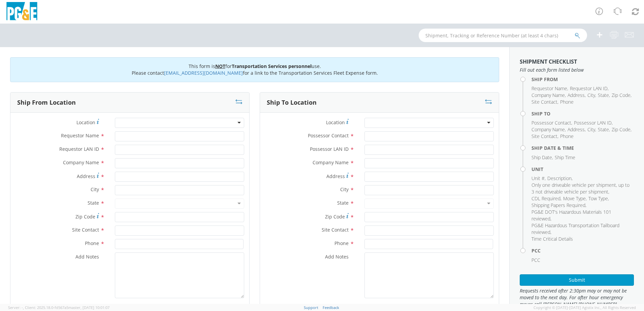  I want to click on input: Shipment, Tracking or Reference Number (at least 4 chars), so click(503, 35).